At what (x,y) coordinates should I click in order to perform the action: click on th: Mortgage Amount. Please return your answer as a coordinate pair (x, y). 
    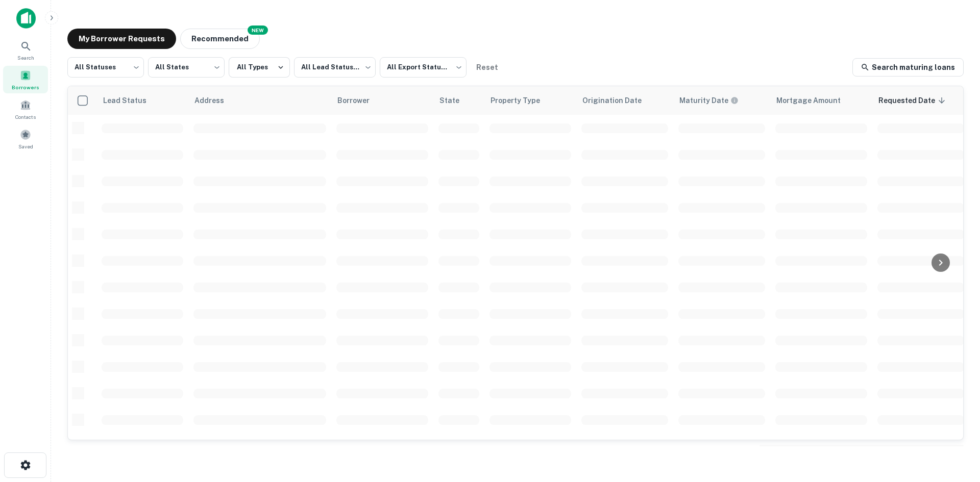
    Looking at the image, I should click on (821, 101).